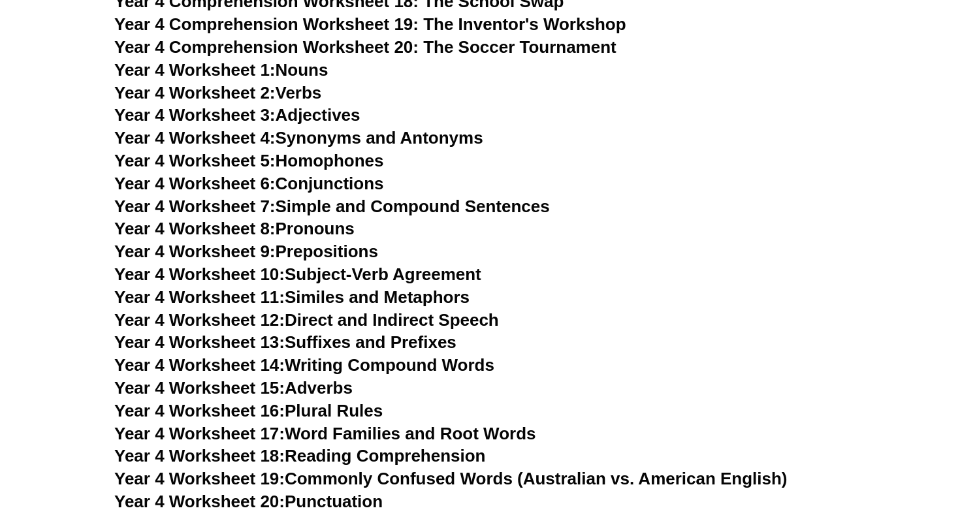  I want to click on span: Year 4 Worksheet 5:, so click(195, 161).